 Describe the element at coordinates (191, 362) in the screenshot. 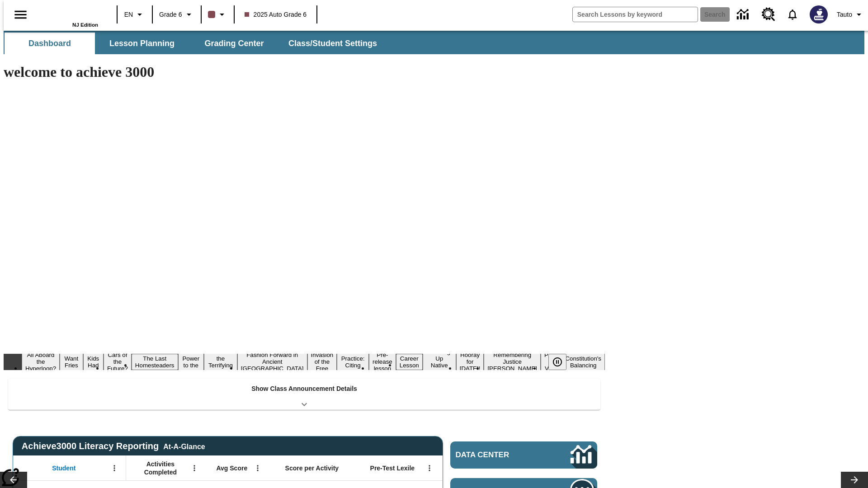

I see `button: Slide 6 Solar Power to the People` at that location.